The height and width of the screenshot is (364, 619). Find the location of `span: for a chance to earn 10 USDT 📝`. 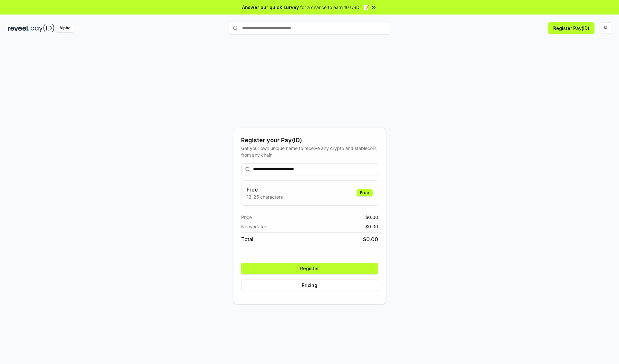

span: for a chance to earn 10 USDT 📝 is located at coordinates (334, 7).